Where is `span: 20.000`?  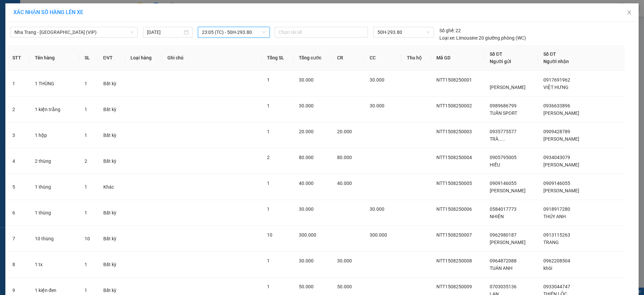 span: 20.000 is located at coordinates (345, 131).